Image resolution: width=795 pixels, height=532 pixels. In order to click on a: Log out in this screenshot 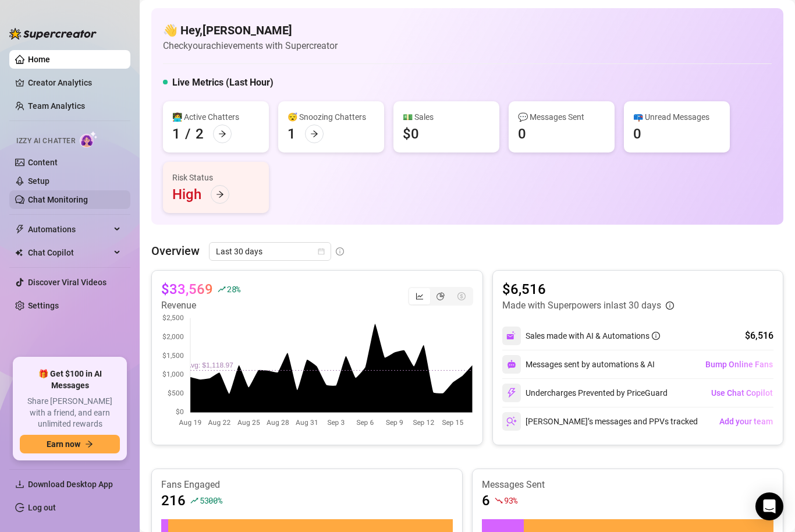, I will do `click(42, 507)`.